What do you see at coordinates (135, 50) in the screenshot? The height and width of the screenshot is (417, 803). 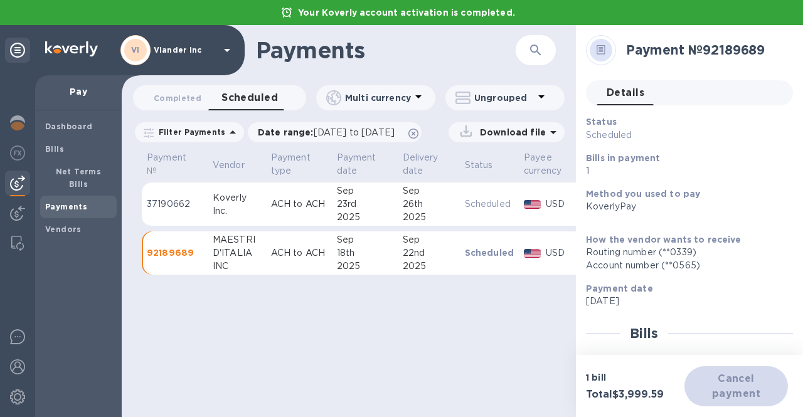 I see `b: VI` at bounding box center [135, 50].